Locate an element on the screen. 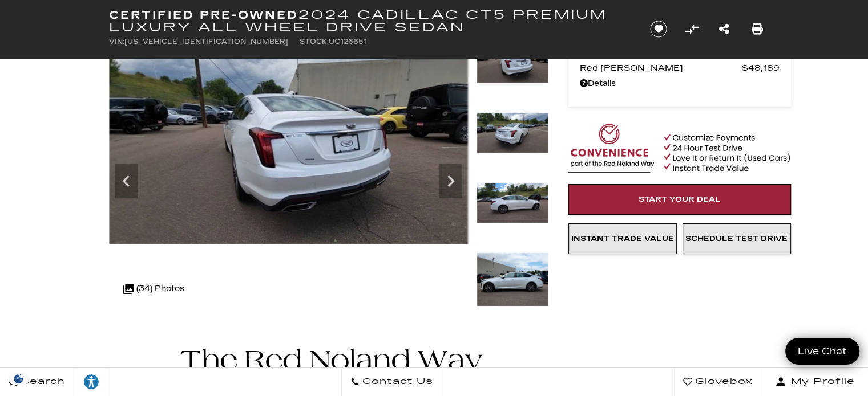  img: Certified Used 2024 Crystal White Tricoat Cadillac Premium Luxury image 9 is located at coordinates (512, 203).